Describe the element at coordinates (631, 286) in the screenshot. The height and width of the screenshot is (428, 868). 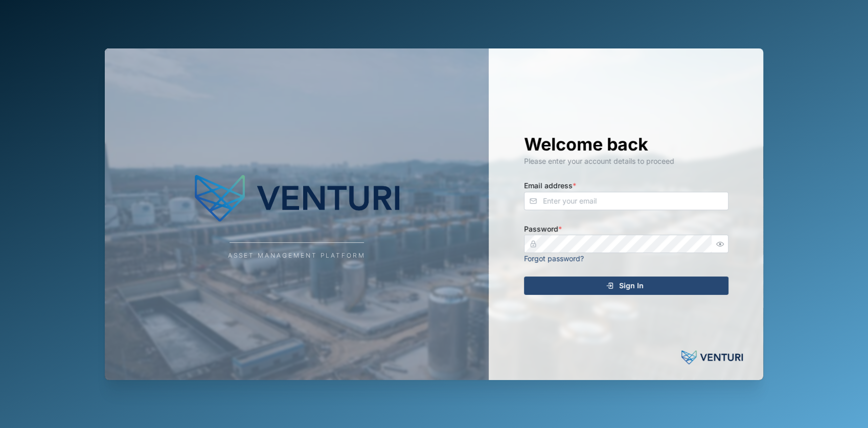
I see `span: Sign In` at that location.